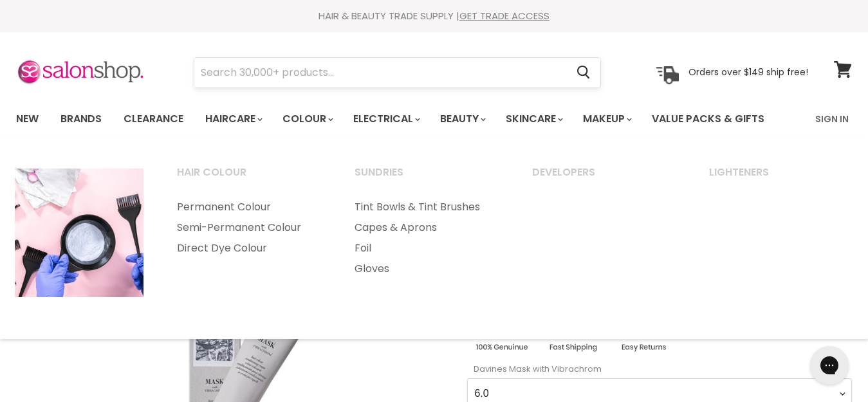  What do you see at coordinates (426, 249) in the screenshot?
I see `a: Foil` at bounding box center [426, 249].